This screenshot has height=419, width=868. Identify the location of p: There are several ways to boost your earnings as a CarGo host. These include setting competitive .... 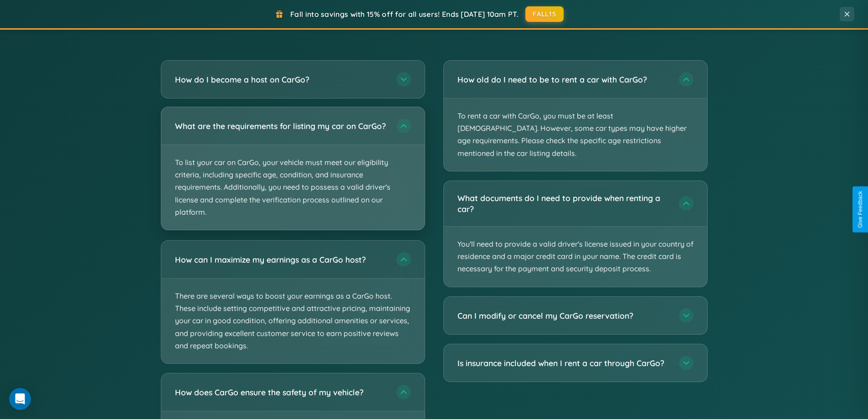
(293, 321).